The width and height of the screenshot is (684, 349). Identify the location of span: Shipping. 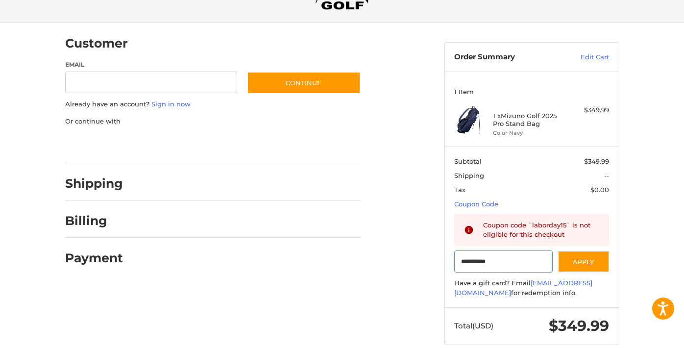
(469, 175).